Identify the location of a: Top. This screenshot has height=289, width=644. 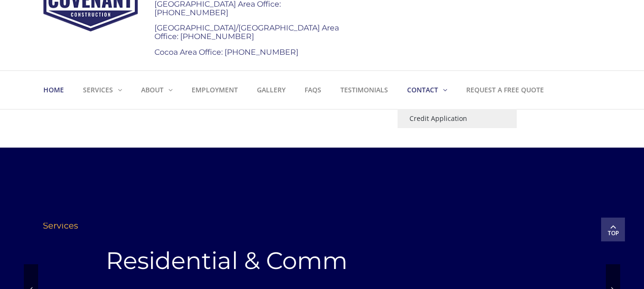
(613, 229).